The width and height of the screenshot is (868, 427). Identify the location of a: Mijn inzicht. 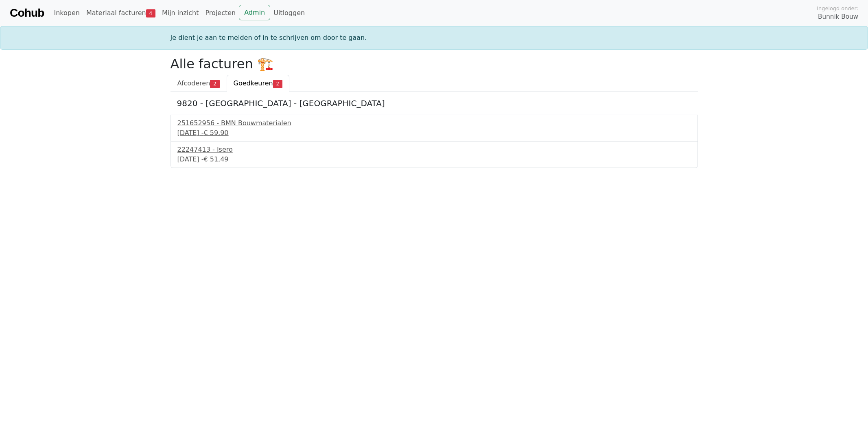
(180, 13).